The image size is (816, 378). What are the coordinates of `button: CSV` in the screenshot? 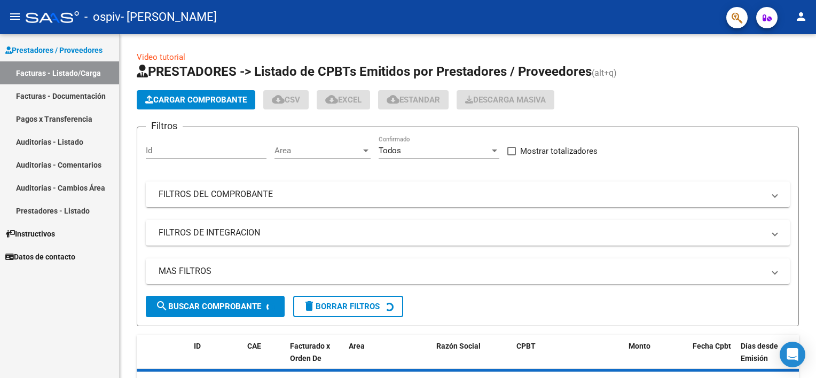 It's located at (286, 100).